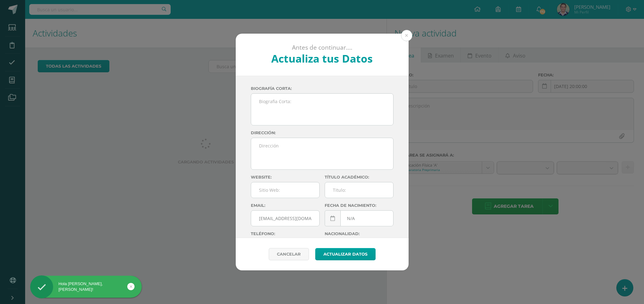  I want to click on label: Nacionalidad:, so click(359, 233).